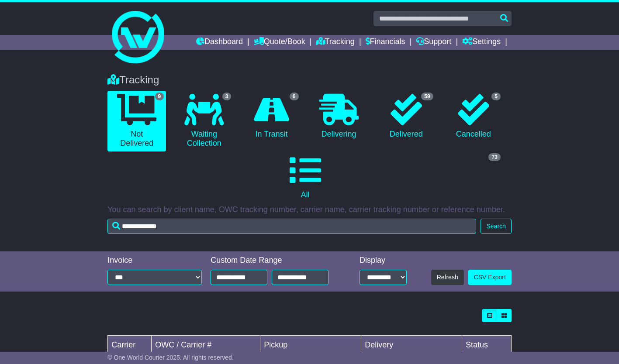 Image resolution: width=619 pixels, height=364 pixels. I want to click on div: Custom Date Range, so click(275, 260).